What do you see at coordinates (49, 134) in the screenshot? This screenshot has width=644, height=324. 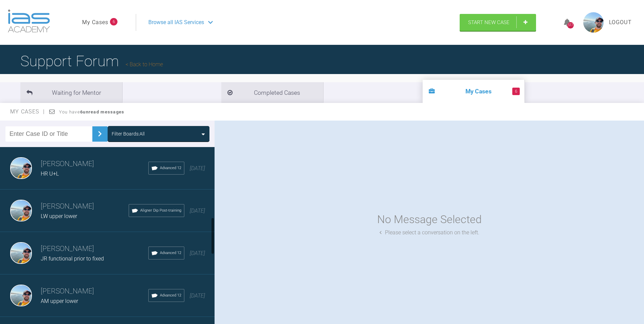 I see `input: Enter Case ID or Title` at bounding box center [49, 134].